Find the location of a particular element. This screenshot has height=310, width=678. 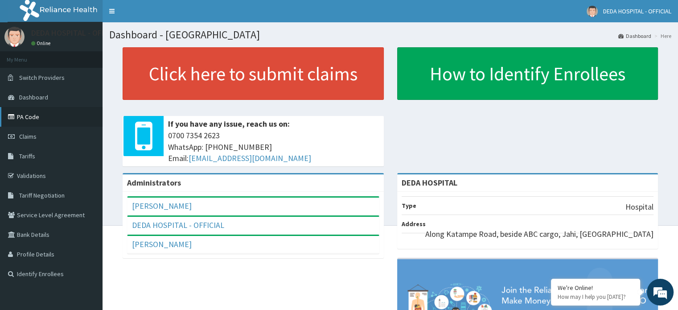

p: DEDA HOSPITAL - OFFICIAL is located at coordinates (77, 33).